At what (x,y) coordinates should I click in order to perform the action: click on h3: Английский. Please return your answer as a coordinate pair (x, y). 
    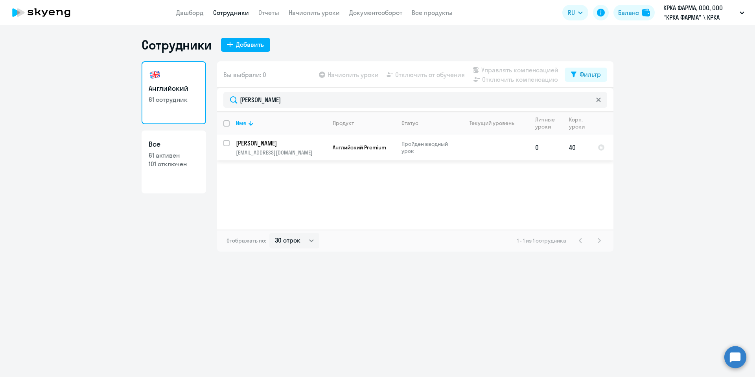
    Looking at the image, I should click on (174, 88).